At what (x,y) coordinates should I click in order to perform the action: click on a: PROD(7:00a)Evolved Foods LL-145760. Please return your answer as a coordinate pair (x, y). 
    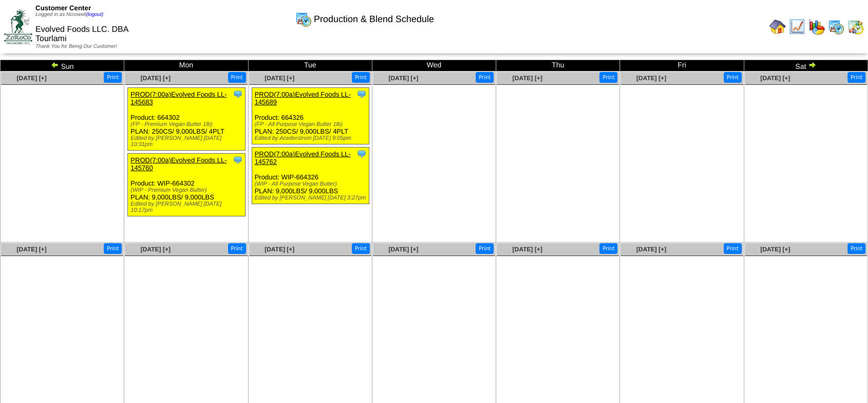
    Looking at the image, I should click on (178, 164).